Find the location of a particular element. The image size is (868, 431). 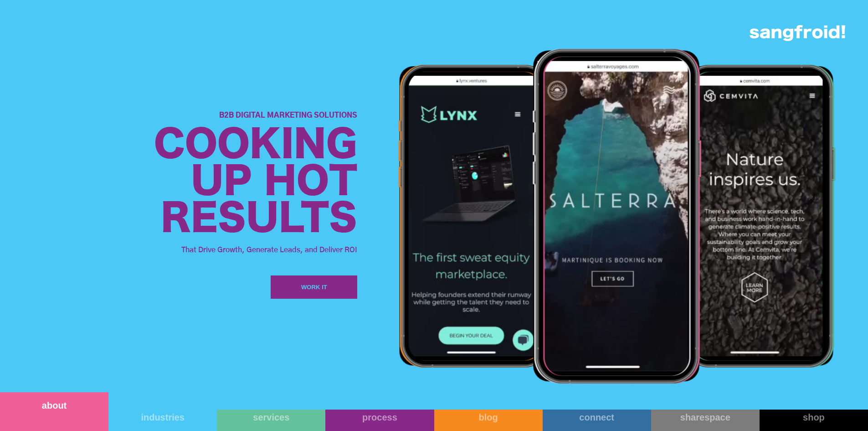

a: blog is located at coordinates (489, 420).